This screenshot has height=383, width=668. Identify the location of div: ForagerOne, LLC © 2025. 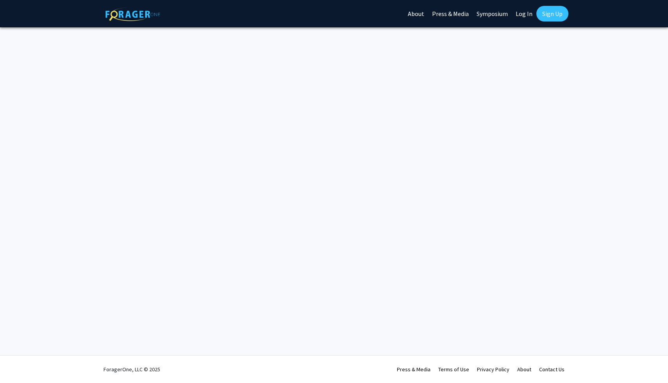
(132, 370).